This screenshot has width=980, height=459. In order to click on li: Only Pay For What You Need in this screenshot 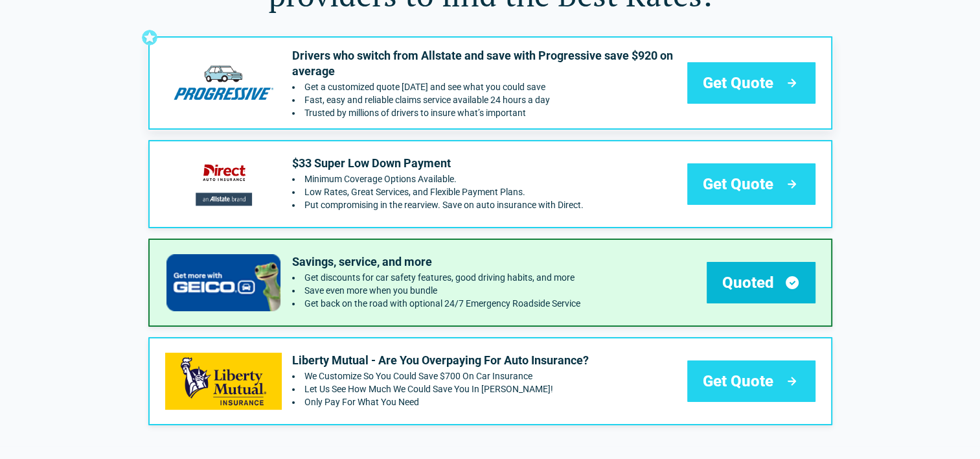, I will do `click(441, 402)`.